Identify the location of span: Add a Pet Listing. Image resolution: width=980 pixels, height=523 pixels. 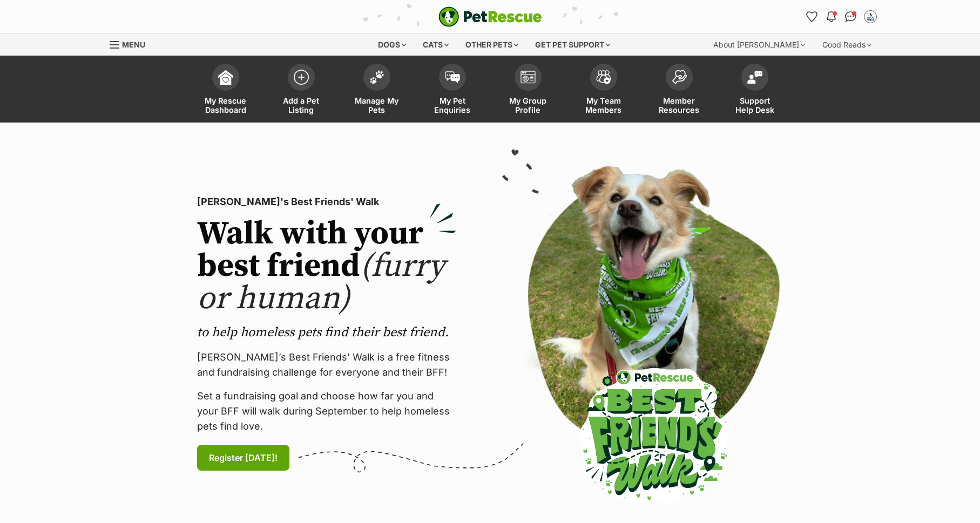
(301, 105).